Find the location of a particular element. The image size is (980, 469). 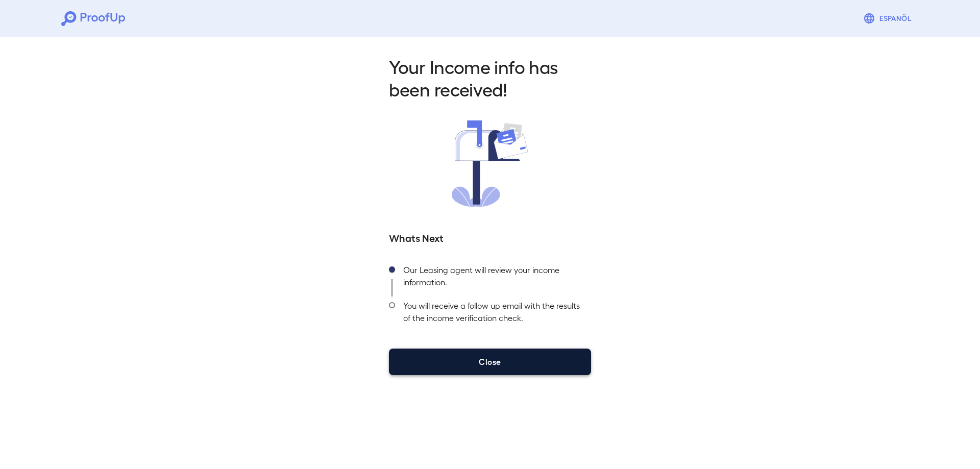

button: Close is located at coordinates (490, 362).